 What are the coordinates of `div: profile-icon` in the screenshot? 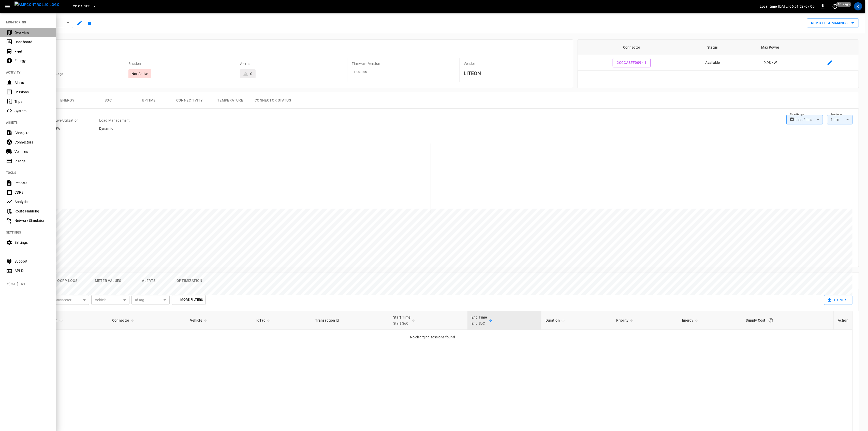 It's located at (858, 6).